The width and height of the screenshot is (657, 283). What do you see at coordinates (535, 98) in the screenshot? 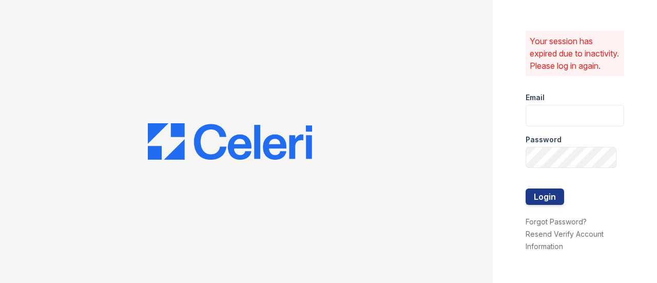
I see `label: Email` at bounding box center [535, 98].